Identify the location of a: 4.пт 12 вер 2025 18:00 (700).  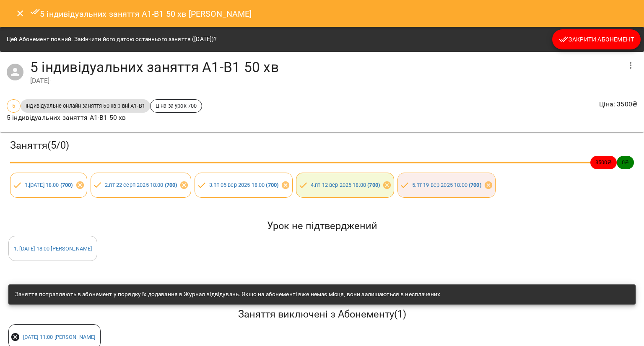
(345, 185).